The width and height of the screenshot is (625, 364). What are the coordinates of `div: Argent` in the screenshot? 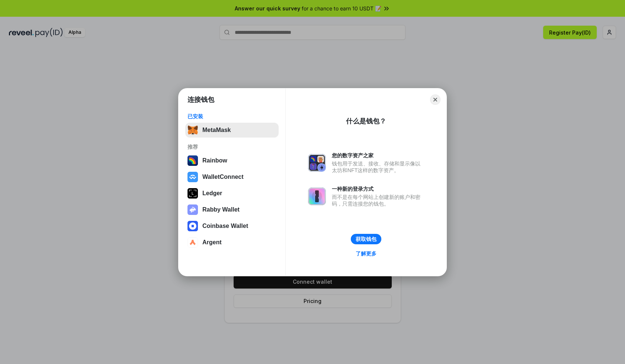 It's located at (212, 242).